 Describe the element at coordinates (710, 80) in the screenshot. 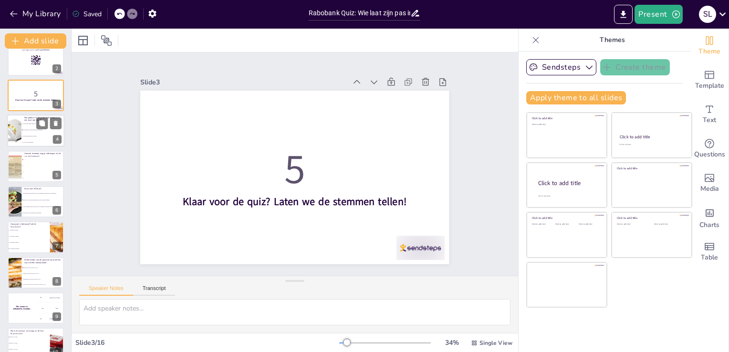

I see `div: Add ready made slides` at that location.